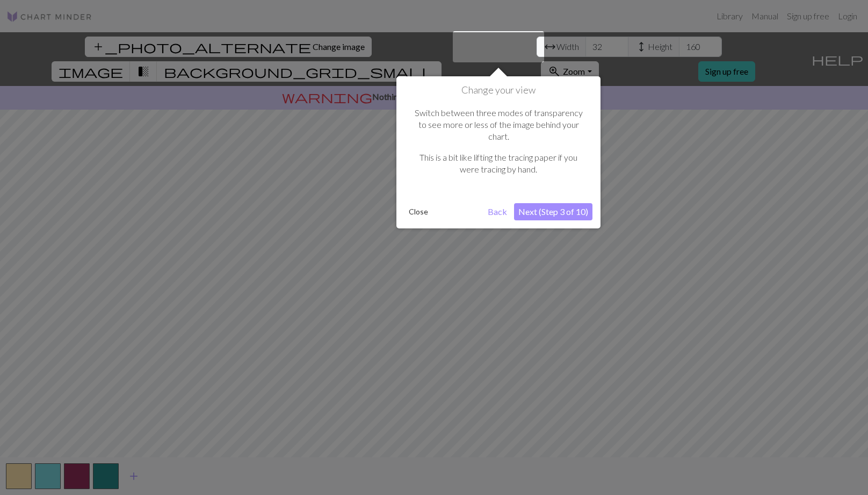  What do you see at coordinates (499, 125) in the screenshot?
I see `p: Switch between three modes of transparency to see more or less of the image behind your chart.` at bounding box center [499, 125].